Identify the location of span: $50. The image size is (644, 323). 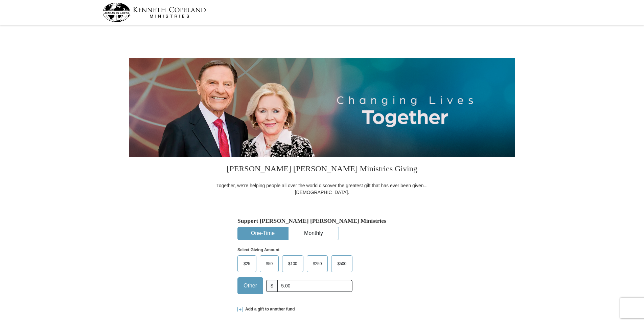
(270, 263).